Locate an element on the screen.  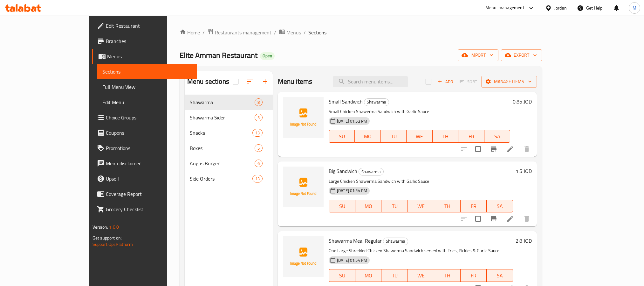
button: Branch-specific-item is located at coordinates (494, 219).